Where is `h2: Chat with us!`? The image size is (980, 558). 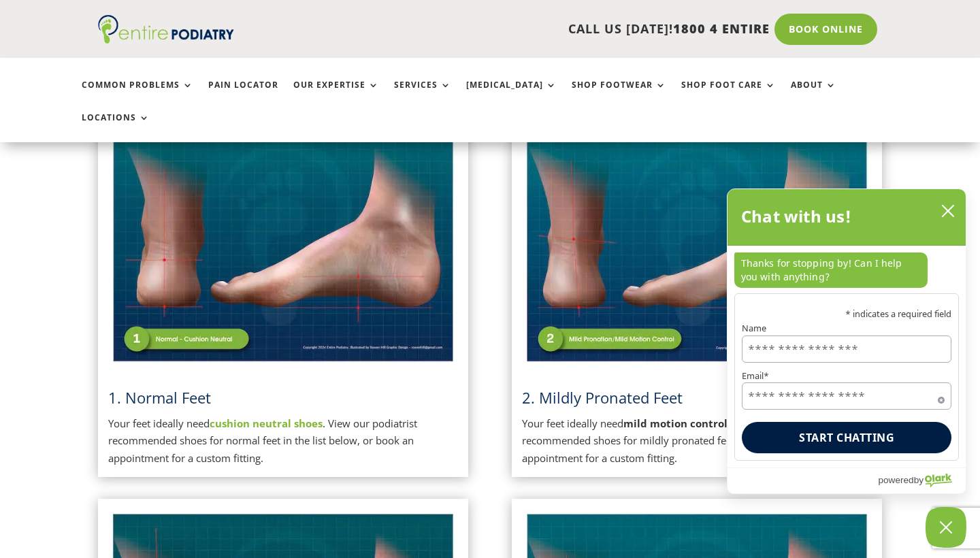 h2: Chat with us! is located at coordinates (796, 216).